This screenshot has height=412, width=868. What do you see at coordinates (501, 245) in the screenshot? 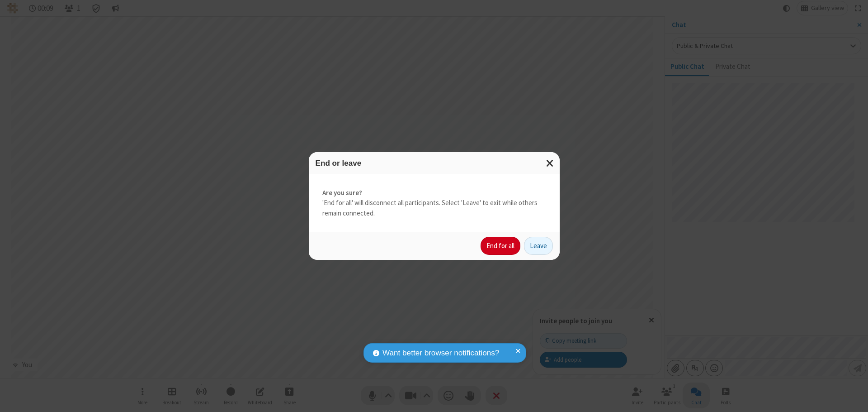
I see `button: End for all` at bounding box center [501, 245].